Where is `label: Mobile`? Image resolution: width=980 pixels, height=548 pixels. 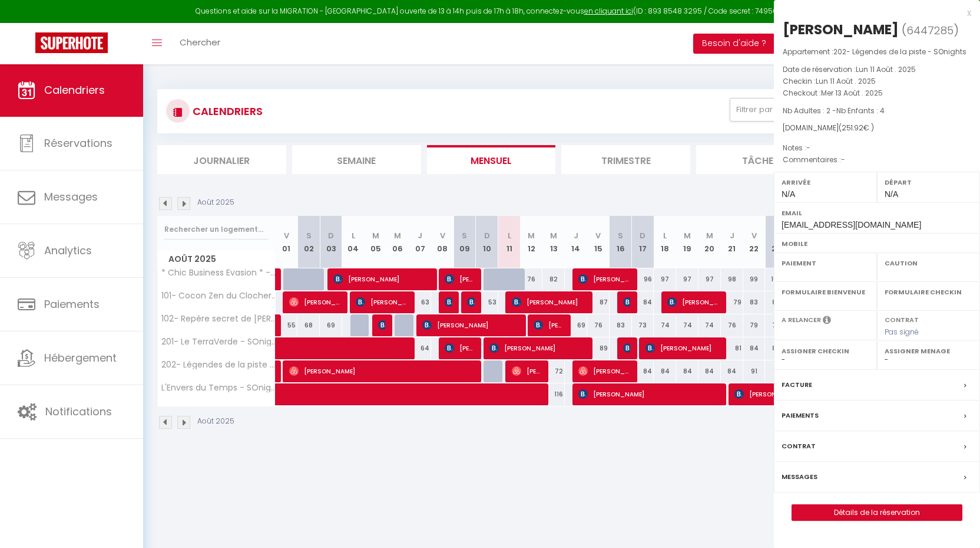 label: Mobile is located at coordinates (877, 243).